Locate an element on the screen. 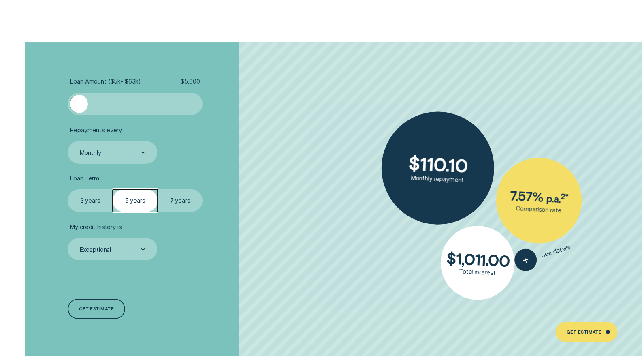 The image size is (642, 364). span: Loan Term is located at coordinates (85, 178).